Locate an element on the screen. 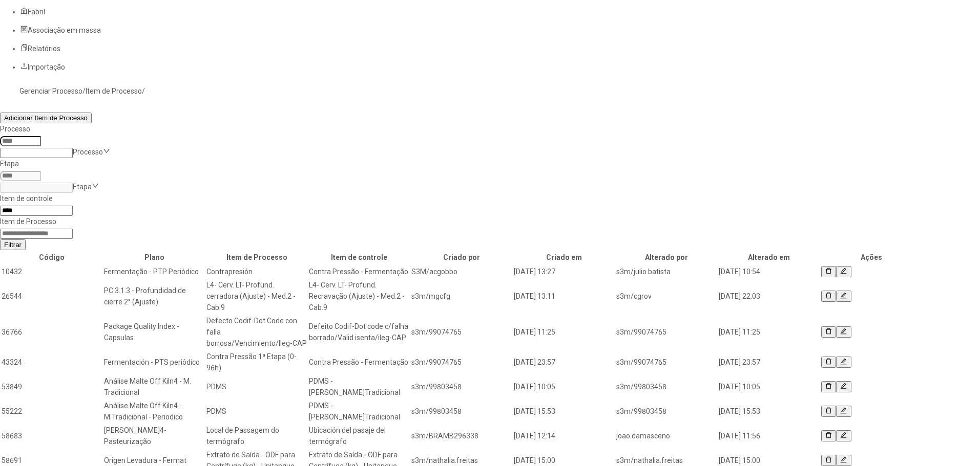 This screenshot has height=466, width=980. span: Fabril is located at coordinates (36, 12).